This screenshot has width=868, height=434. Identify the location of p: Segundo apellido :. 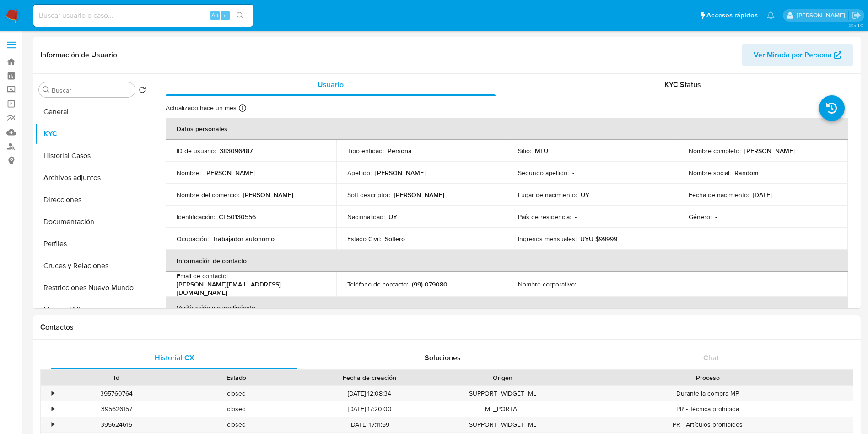
(543, 173).